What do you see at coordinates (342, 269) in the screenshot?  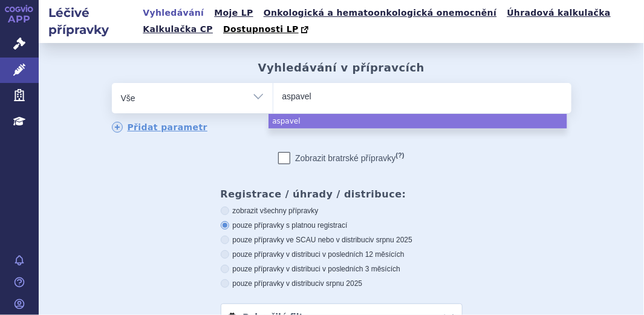 I see `label: pouze přípravky v distribuci v posledních 3 měsících` at bounding box center [342, 269].